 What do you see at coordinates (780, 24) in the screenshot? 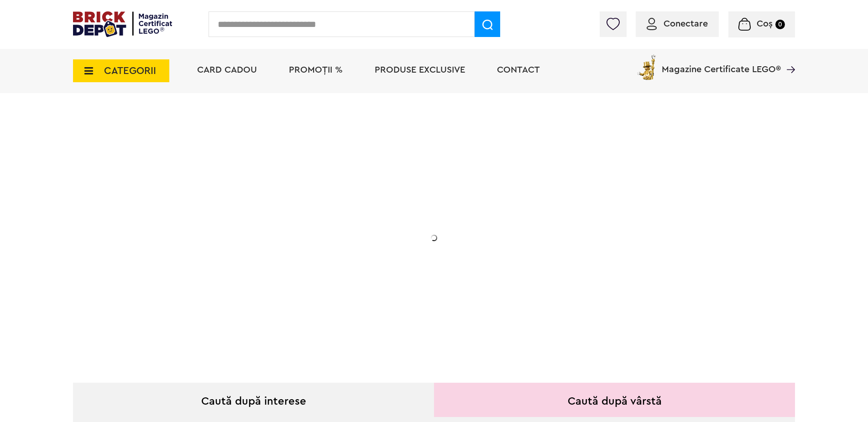
I see `small: 0` at bounding box center [780, 24].